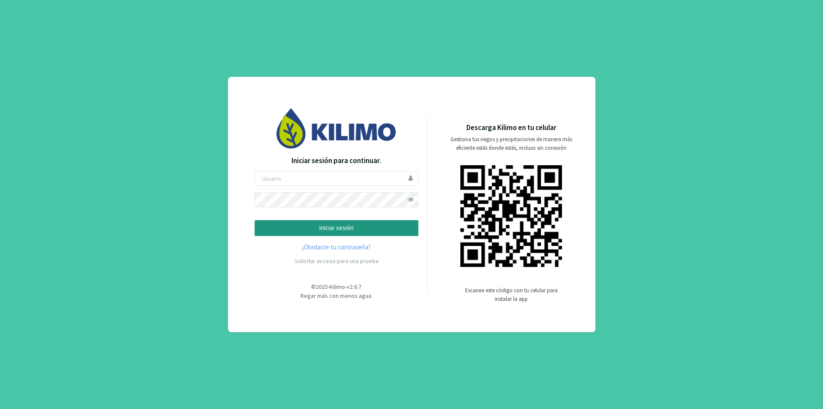 The image size is (823, 409). What do you see at coordinates (512, 295) in the screenshot?
I see `p: Escanea este código con tu celular para instalar la app` at bounding box center [512, 295].